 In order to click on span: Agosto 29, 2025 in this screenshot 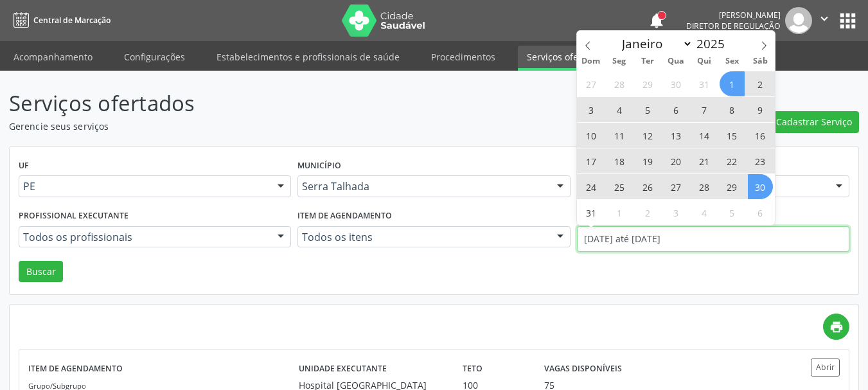, I will do `click(732, 187)`.